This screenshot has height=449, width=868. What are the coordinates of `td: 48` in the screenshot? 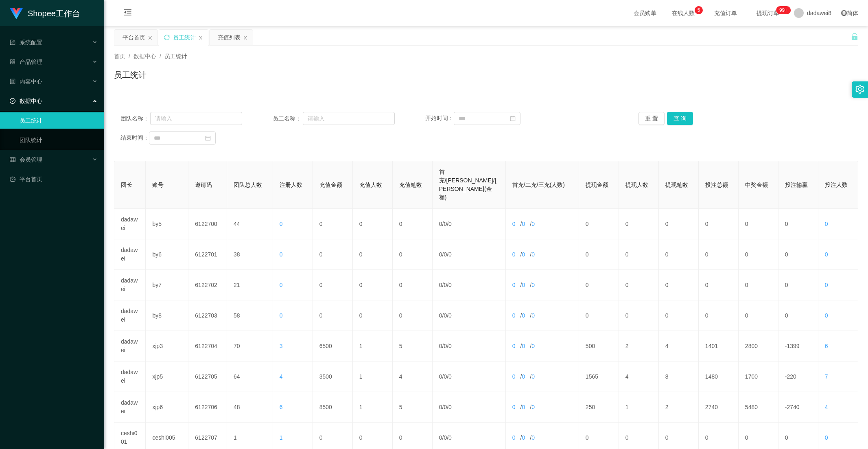 It's located at (250, 407).